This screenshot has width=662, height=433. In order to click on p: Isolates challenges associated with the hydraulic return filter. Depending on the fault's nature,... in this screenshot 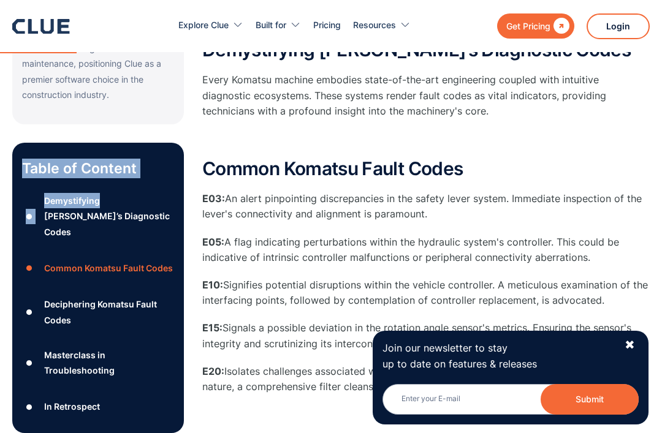, I will do `click(426, 379)`.